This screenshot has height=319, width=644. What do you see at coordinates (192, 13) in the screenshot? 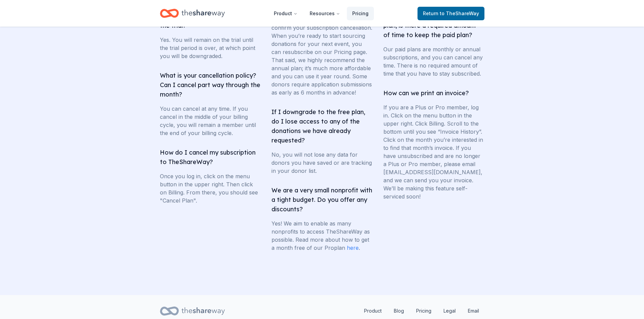
I see `a: Home` at bounding box center [192, 13].